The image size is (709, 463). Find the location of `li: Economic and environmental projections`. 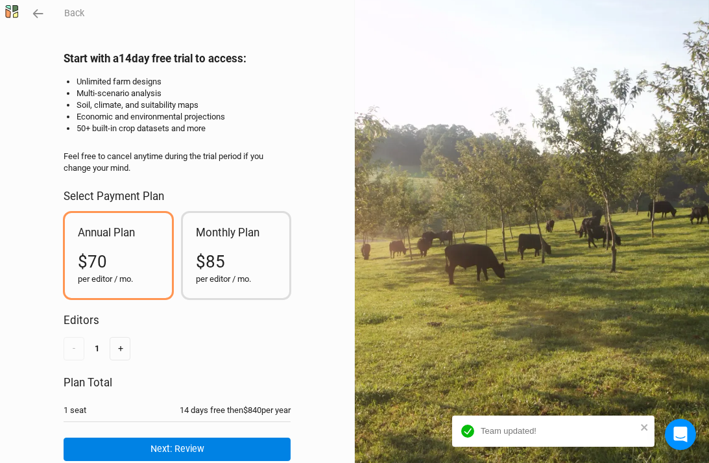

li: Economic and environmental projections is located at coordinates (184, 117).